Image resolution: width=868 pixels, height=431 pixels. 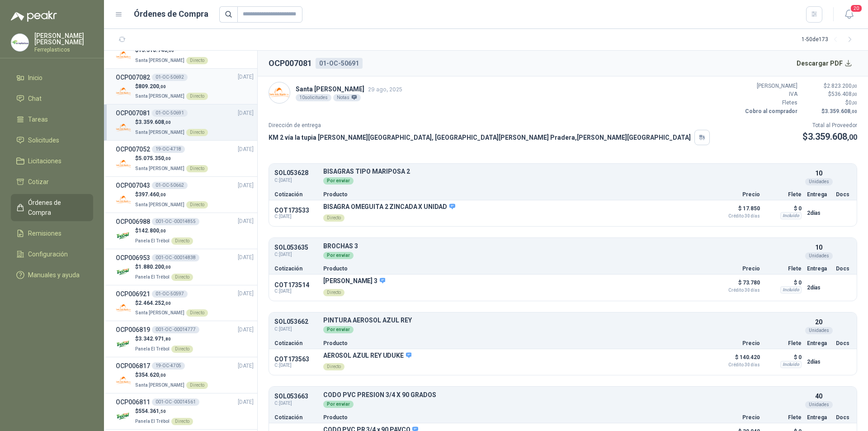 I want to click on p: Cobro al comprador, so click(x=770, y=111).